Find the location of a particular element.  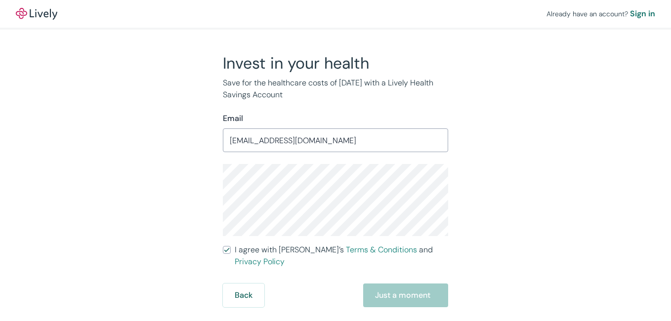

img: Lively is located at coordinates (37, 14).